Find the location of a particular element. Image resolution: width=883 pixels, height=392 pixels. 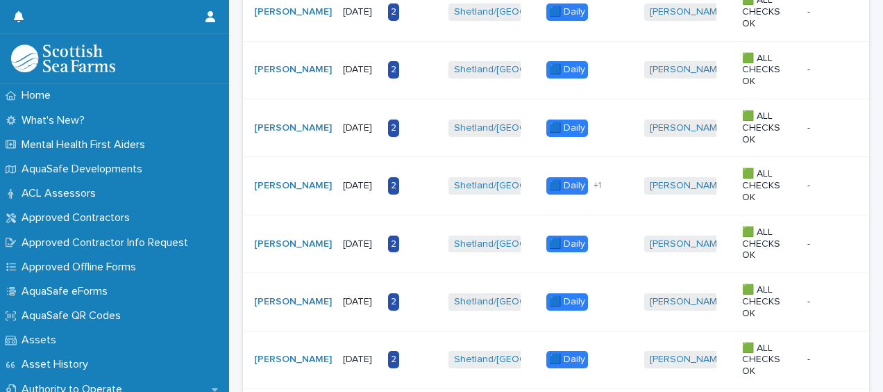

p: Home is located at coordinates (39, 95).